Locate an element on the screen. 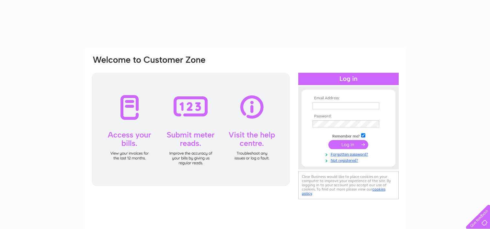 This screenshot has width=490, height=229. a: Not registered? is located at coordinates (349, 160).